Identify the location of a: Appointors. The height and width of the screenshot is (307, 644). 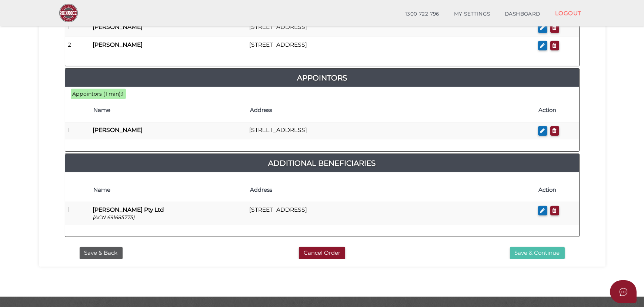
(322, 78).